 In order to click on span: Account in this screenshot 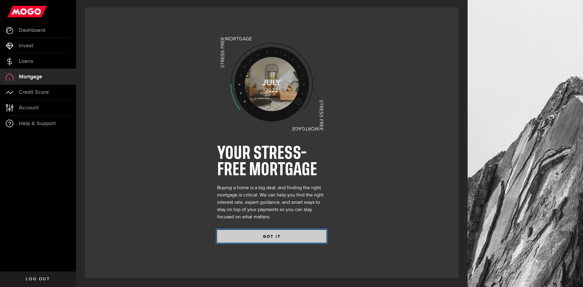, I will do `click(29, 108)`.